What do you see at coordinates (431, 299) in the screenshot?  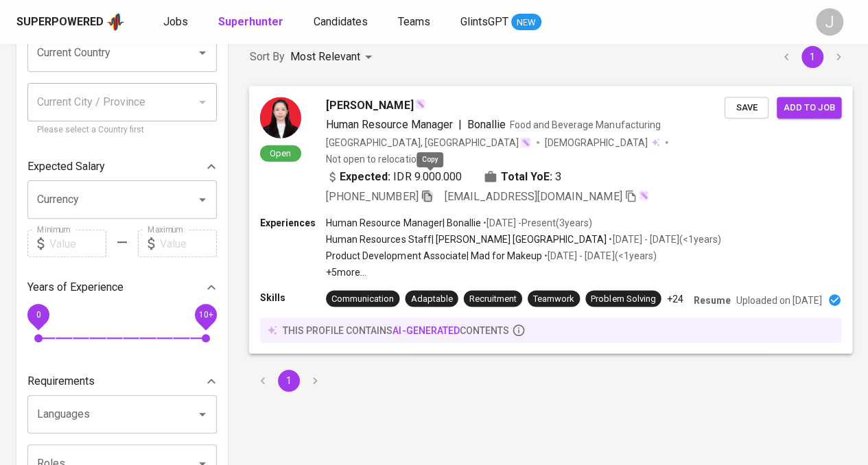 I see `div: Adaptable` at bounding box center [431, 299].